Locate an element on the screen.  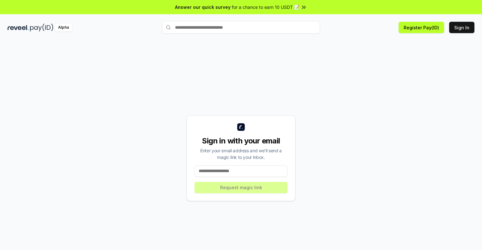
div: Enter your email address and we’ll send a magic link to your inbox. is located at coordinates (241, 154).